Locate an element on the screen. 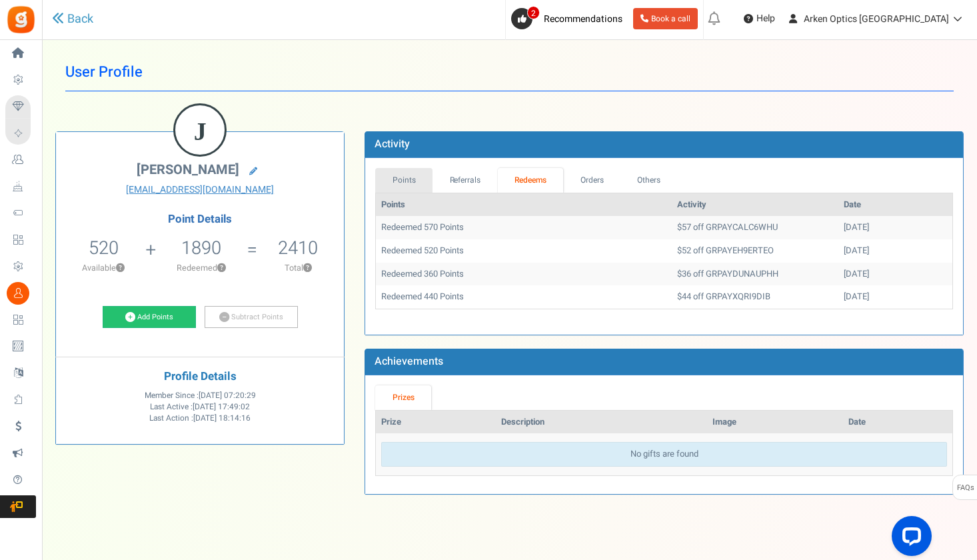 Image resolution: width=977 pixels, height=560 pixels. a: 2 Recommendations is located at coordinates (569, 19).